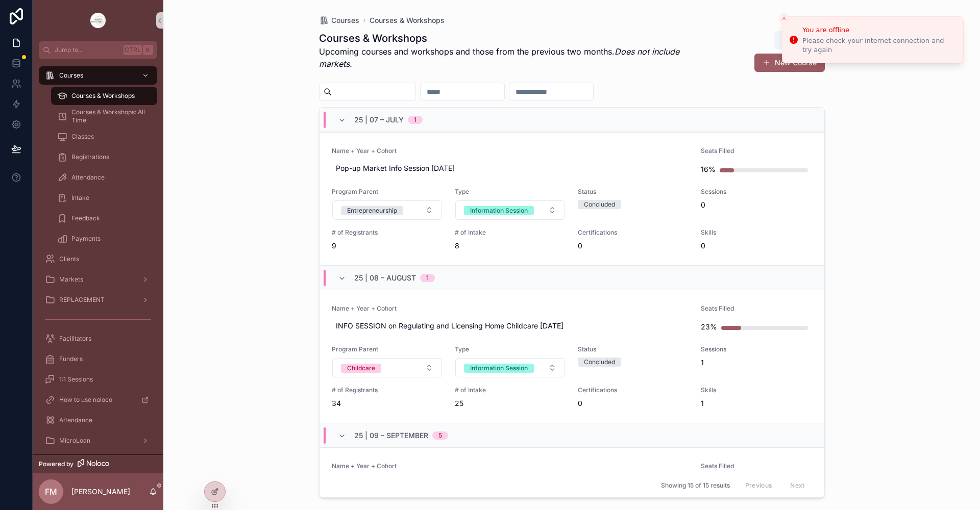 The width and height of the screenshot is (980, 510). I want to click on span: Payments, so click(86, 239).